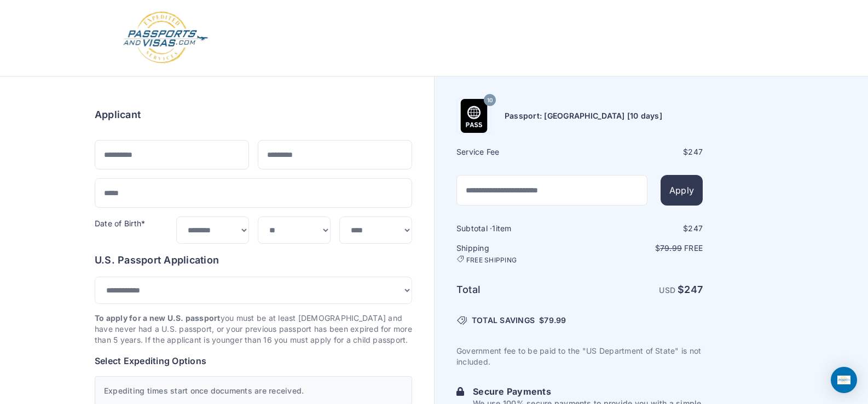 The image size is (868, 404). What do you see at coordinates (253, 361) in the screenshot?
I see `h6: Select Expediting Options` at bounding box center [253, 361].